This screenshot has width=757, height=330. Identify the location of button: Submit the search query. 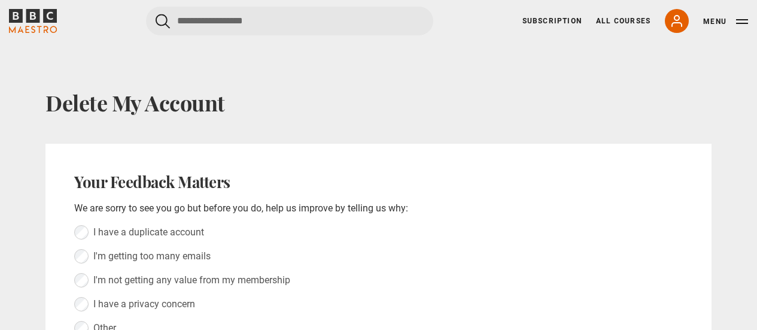
(163, 21).